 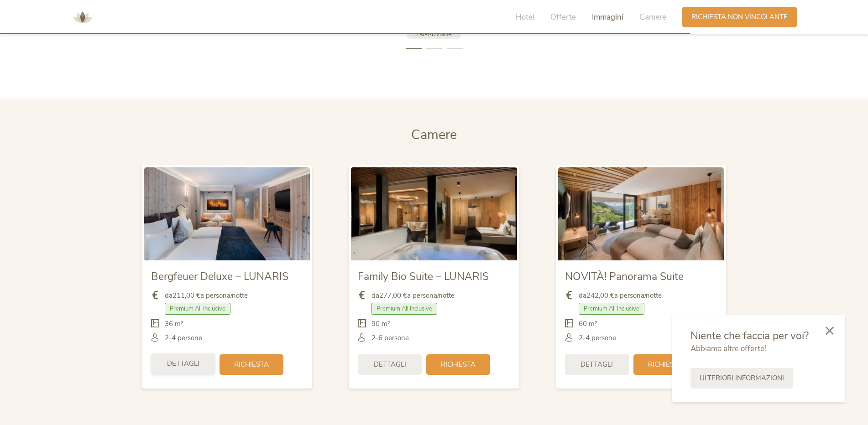 I want to click on b: 211,00 €, so click(x=186, y=296).